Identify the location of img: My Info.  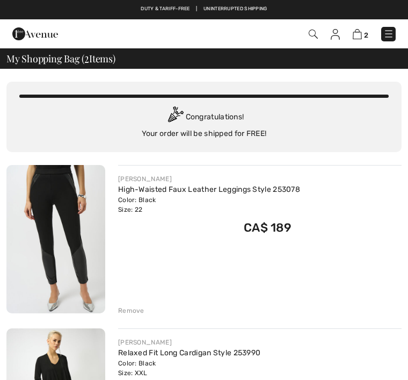
(335, 34).